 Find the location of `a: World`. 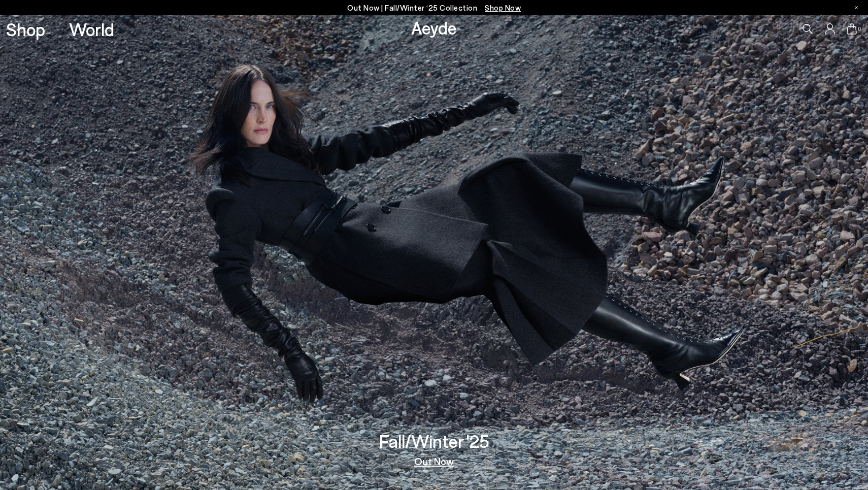

a: World is located at coordinates (91, 29).